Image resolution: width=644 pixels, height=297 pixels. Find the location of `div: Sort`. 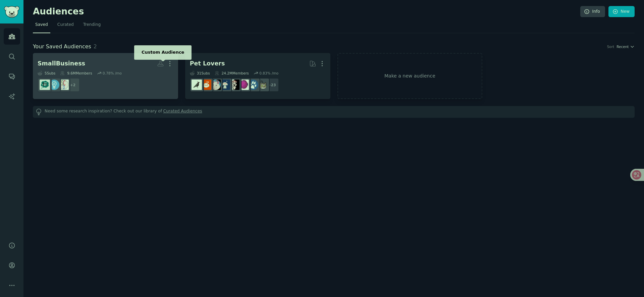

div: Sort is located at coordinates (611, 47).